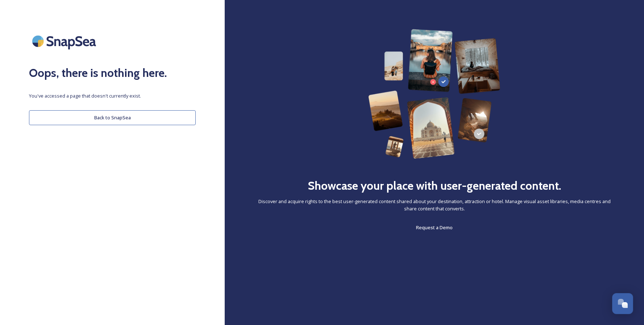  What do you see at coordinates (65, 41) in the screenshot?
I see `img: SnapSea Logo` at bounding box center [65, 41].